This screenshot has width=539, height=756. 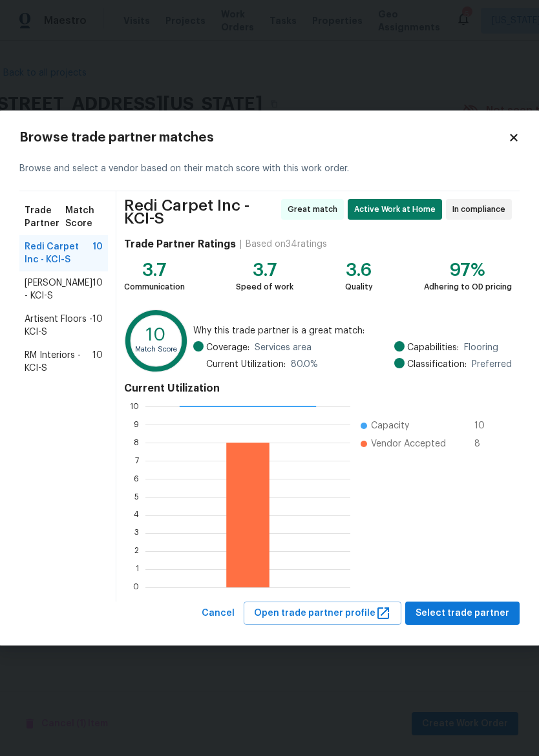 What do you see at coordinates (246, 364) in the screenshot?
I see `span: Current Utilization:` at bounding box center [246, 364].